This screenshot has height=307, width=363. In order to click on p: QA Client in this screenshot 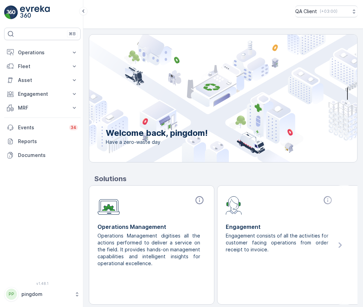, I will do `click(306, 11)`.